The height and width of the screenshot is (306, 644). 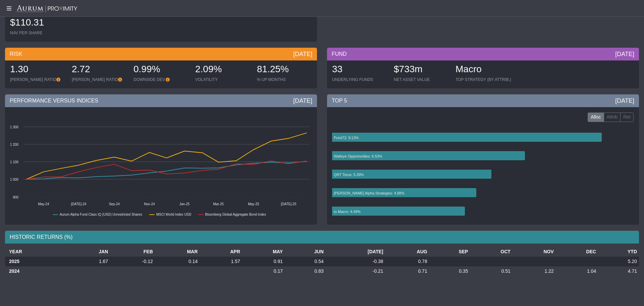 What do you see at coordinates (47, 9) in the screenshot?
I see `img: Aurum-Proximity%20white.svg` at bounding box center [47, 9].